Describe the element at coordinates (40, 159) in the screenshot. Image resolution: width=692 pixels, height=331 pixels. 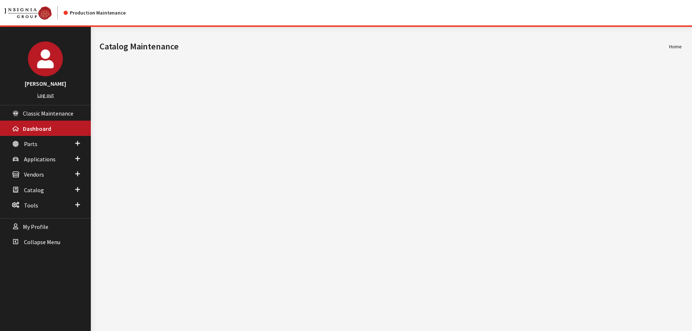
I see `span: Applications` at that location.